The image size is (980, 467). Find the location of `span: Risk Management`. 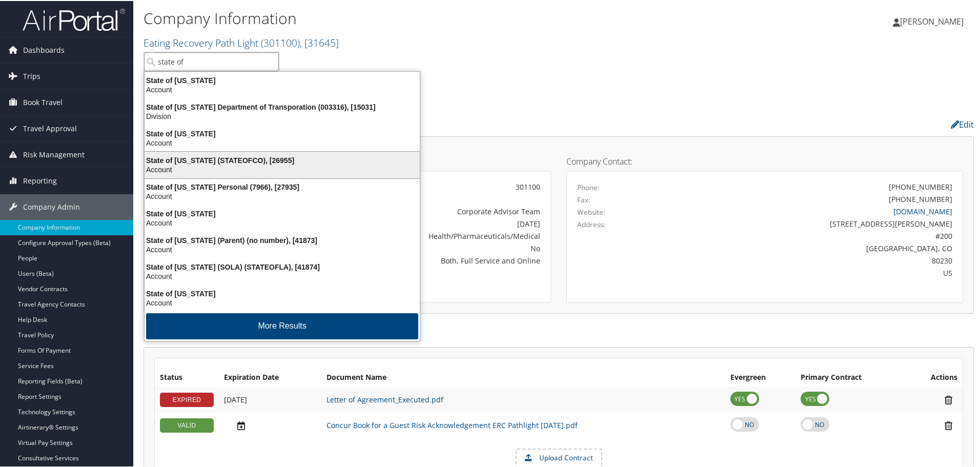

span: Risk Management is located at coordinates (54, 154).